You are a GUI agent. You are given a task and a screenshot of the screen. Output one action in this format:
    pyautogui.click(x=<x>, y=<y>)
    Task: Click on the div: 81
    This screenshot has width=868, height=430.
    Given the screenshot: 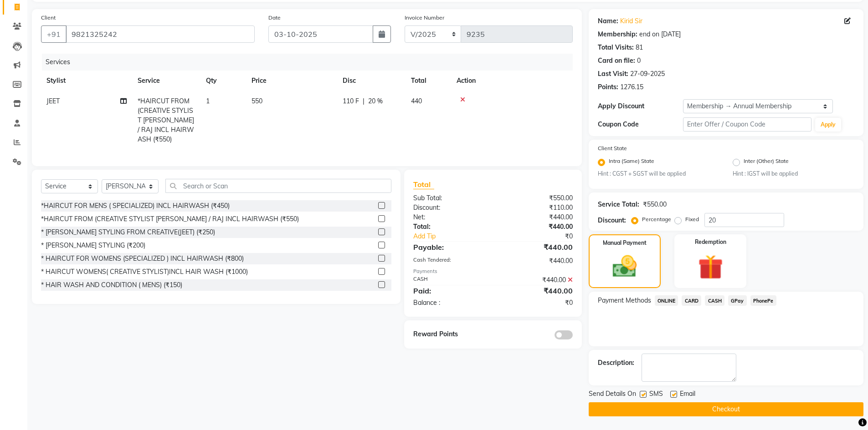 What is the action you would take?
    pyautogui.click(x=639, y=47)
    